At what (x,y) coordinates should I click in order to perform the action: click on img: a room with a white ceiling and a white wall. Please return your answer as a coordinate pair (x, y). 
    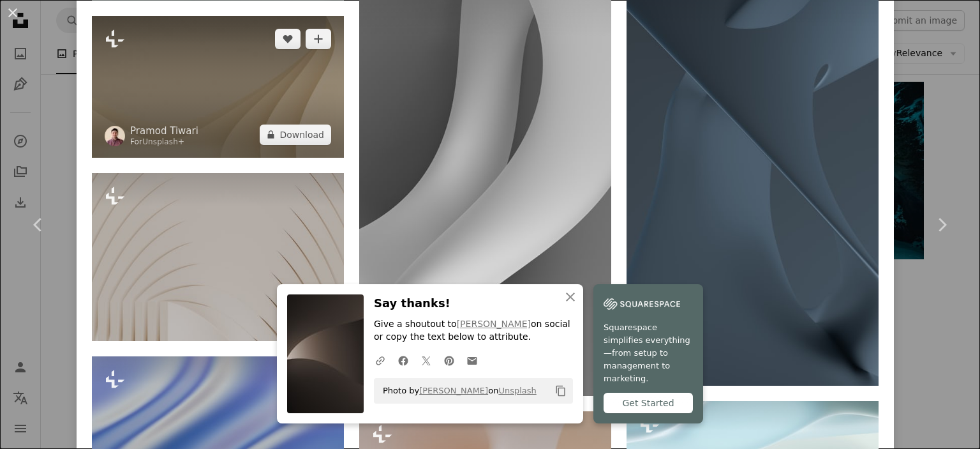
    Looking at the image, I should click on (217, 256).